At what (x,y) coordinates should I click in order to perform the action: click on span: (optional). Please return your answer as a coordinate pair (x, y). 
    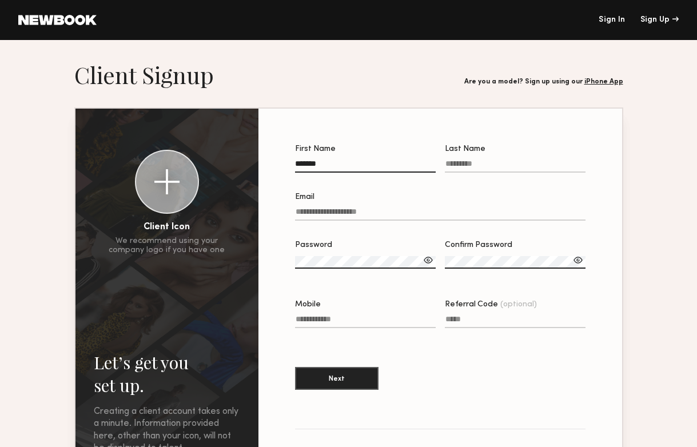
    Looking at the image, I should click on (518, 305).